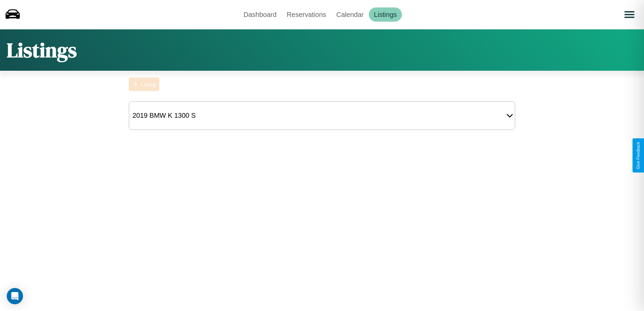 This screenshot has height=311, width=644. I want to click on button: Open menu, so click(630, 15).